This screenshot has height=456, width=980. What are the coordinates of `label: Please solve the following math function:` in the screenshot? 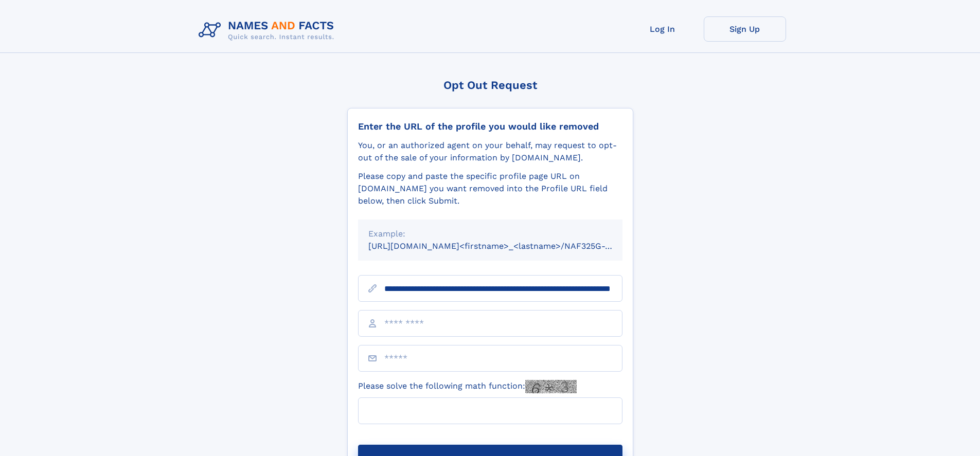 It's located at (467, 387).